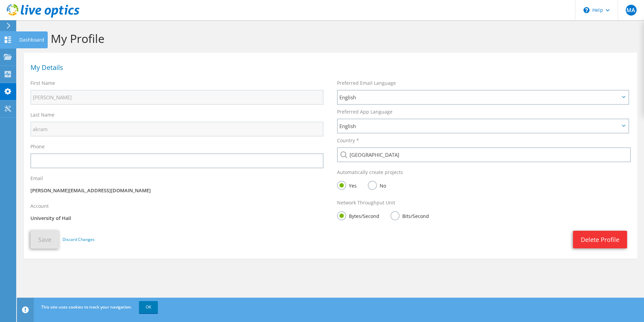  Describe the element at coordinates (328, 68) in the screenshot. I see `h1: My Details` at that location.